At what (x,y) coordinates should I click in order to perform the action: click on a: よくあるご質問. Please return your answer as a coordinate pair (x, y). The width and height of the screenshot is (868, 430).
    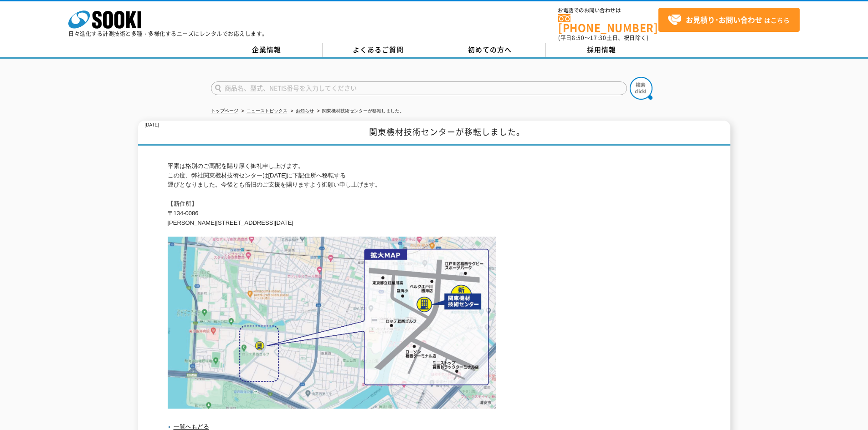
    Looking at the image, I should click on (378, 50).